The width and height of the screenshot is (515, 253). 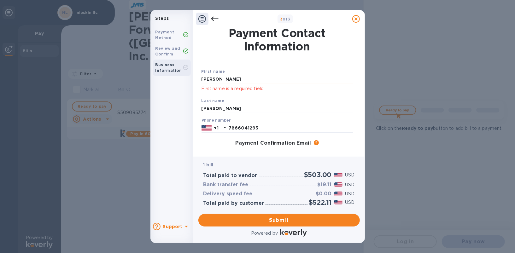 What do you see at coordinates (279, 221) in the screenshot?
I see `span: Submit` at bounding box center [279, 221].